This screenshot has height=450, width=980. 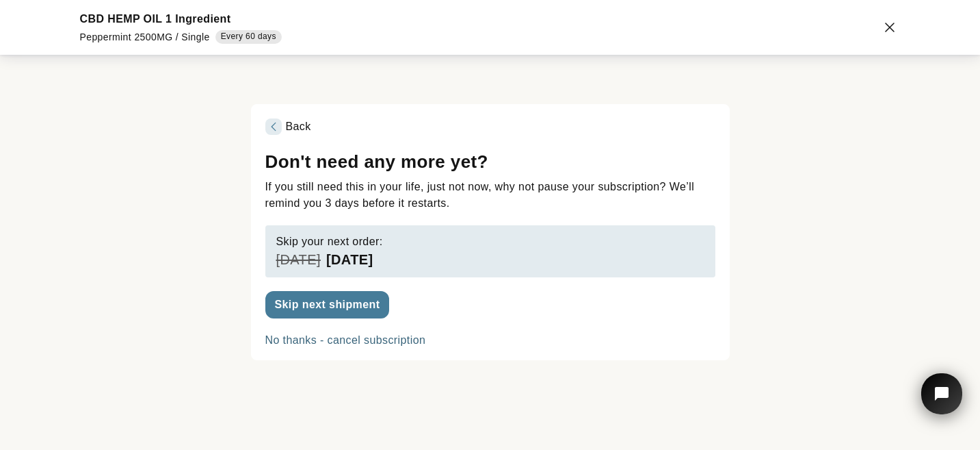 I want to click on span: If you still need this in your life, just not now, why not pause your subscription? We’ll remind ..., so click(x=480, y=195).